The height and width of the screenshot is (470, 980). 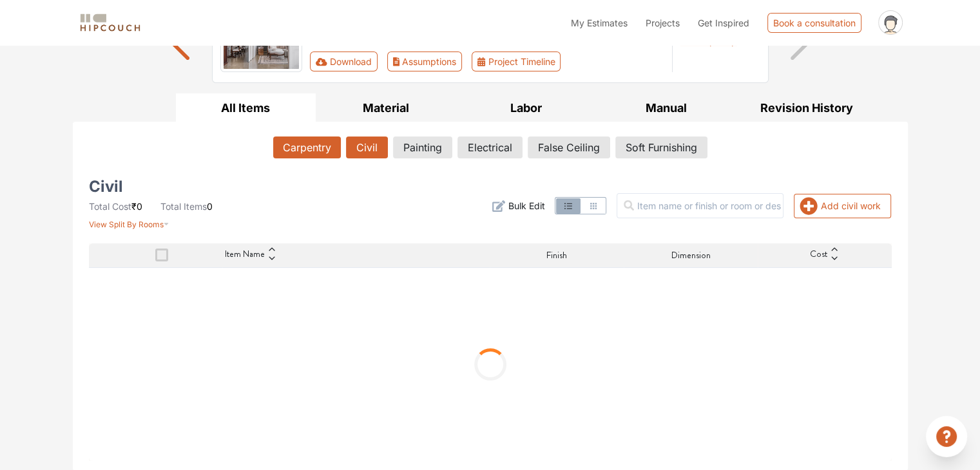 I want to click on span: Get Inspired, so click(x=723, y=23).